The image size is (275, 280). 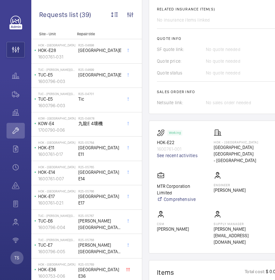 What do you see at coordinates (165, 272) in the screenshot?
I see `h1: Items` at bounding box center [165, 272].